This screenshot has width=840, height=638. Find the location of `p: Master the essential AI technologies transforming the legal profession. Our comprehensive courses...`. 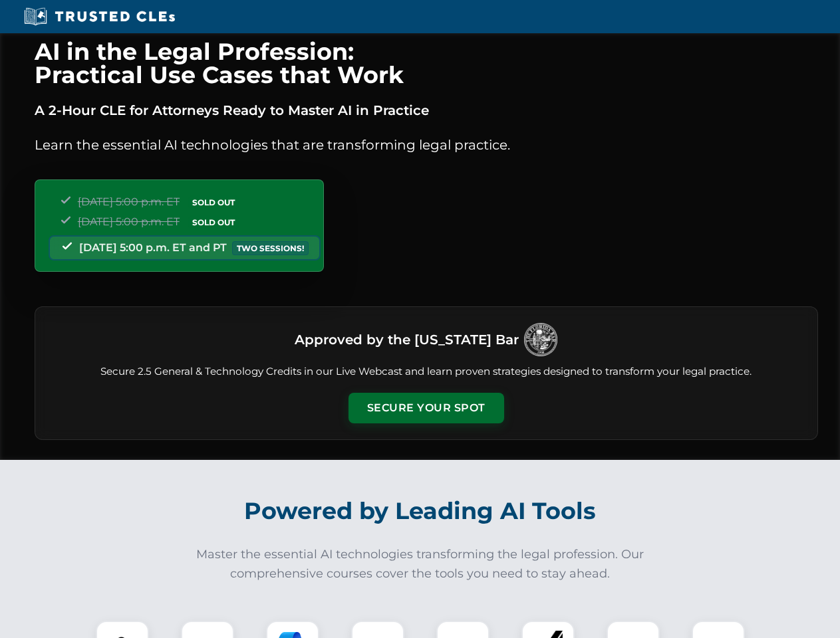

p: Master the essential AI technologies transforming the legal profession. Our comprehensive courses... is located at coordinates (420, 565).